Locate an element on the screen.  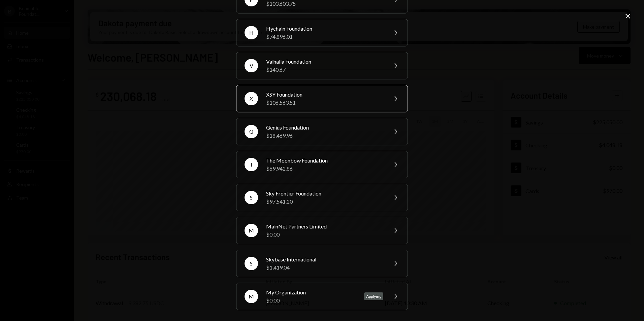
div: Applying is located at coordinates (373, 296).